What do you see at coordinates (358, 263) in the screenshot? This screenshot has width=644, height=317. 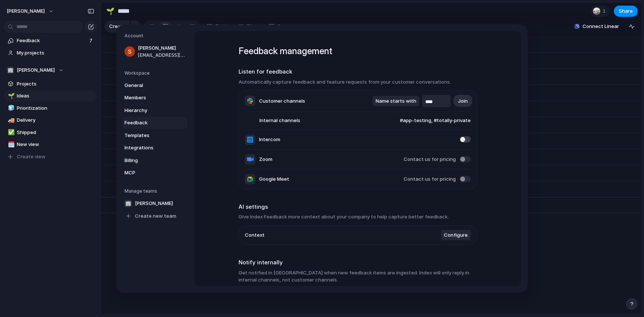 I see `h2: Notify internally` at bounding box center [358, 263].